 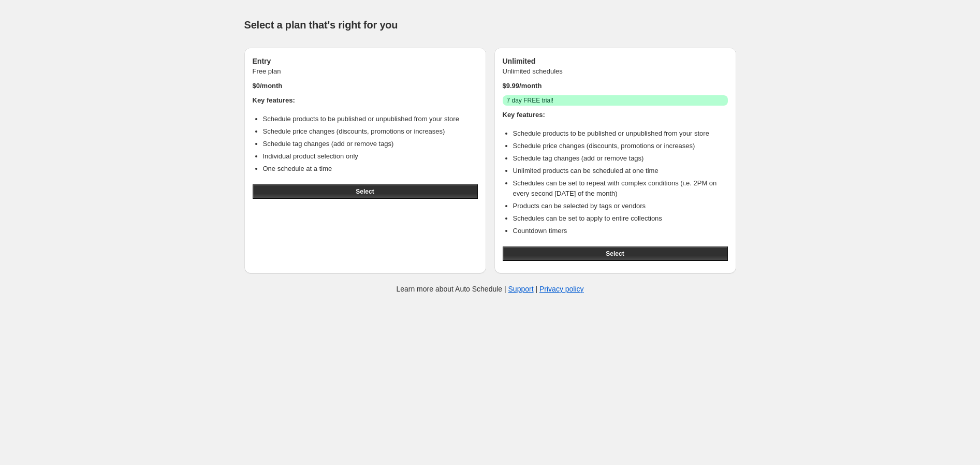 I want to click on li: Individual product selection only, so click(x=370, y=156).